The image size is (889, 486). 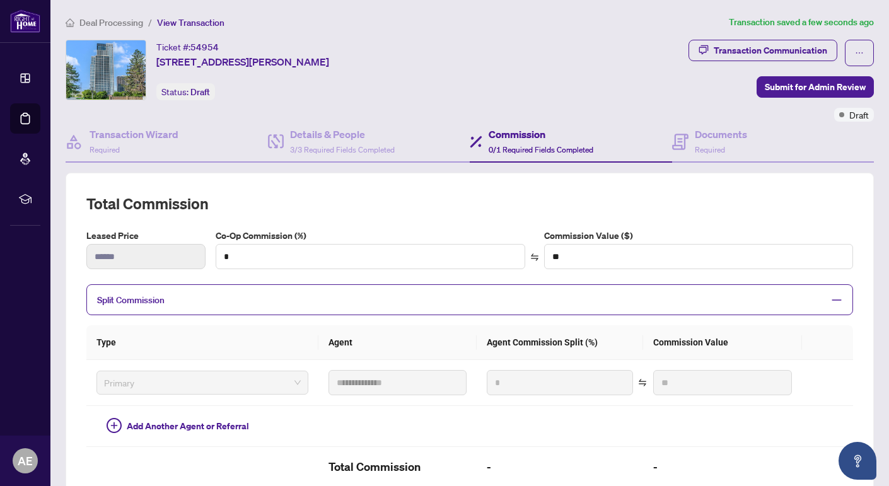 I want to click on label: Co-Op Commission (%), so click(x=370, y=236).